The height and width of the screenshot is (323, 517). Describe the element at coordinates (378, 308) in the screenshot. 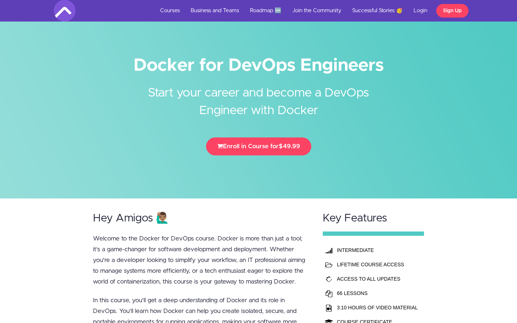

I see `td: 3:10 HOURS OF VIDEO MATERIAL` at that location.